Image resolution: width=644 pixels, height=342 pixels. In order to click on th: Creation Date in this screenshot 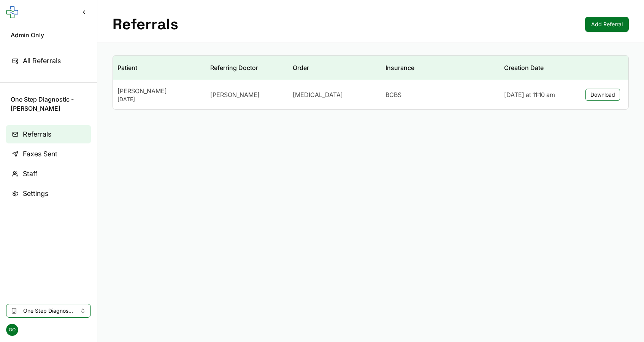, I will do `click(538, 68)`.